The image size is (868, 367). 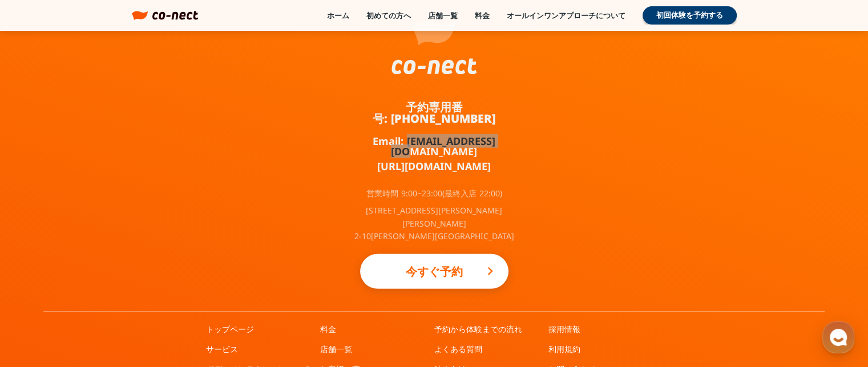 What do you see at coordinates (566, 15) in the screenshot?
I see `a: オールインワンアプローチについて` at bounding box center [566, 15].